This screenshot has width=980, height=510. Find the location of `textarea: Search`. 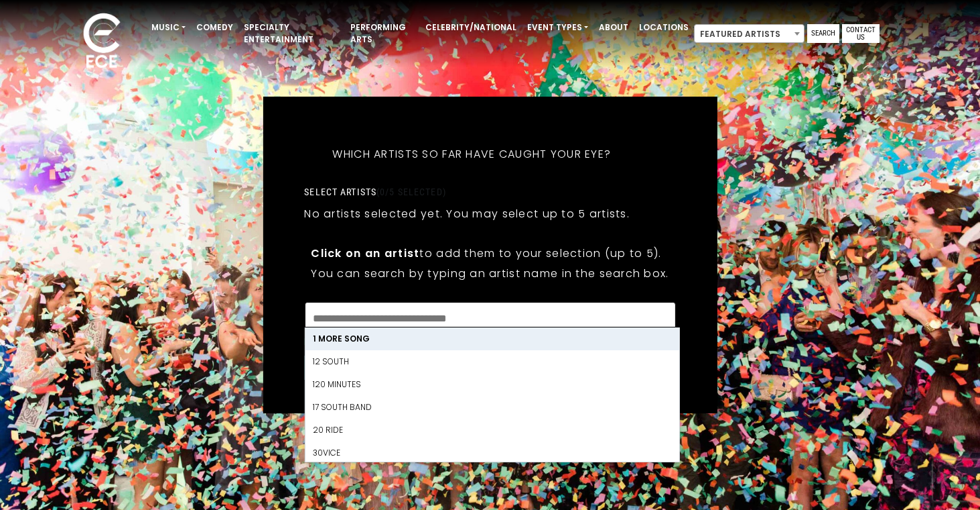

textarea: Search is located at coordinates (490, 317).